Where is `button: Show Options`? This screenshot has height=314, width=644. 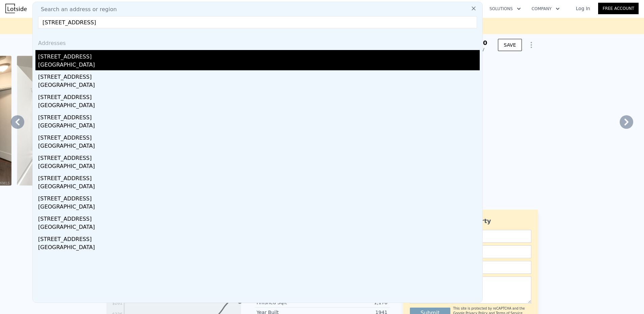 button: Show Options is located at coordinates (531, 45).